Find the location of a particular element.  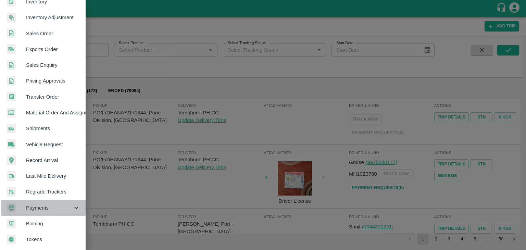

span: Sales Order is located at coordinates (53, 34).